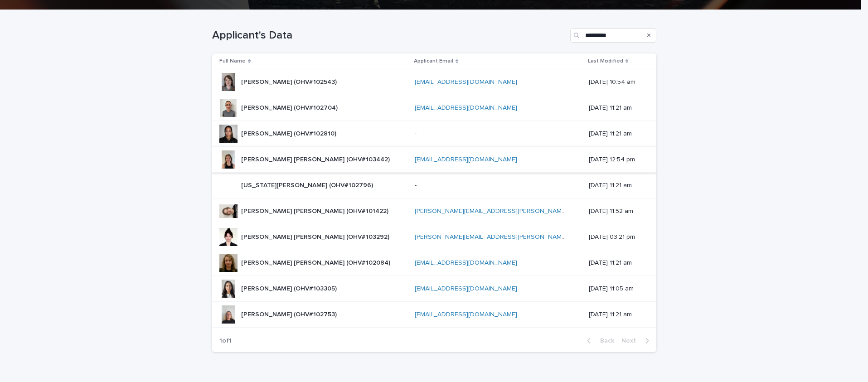 The width and height of the screenshot is (868, 382). I want to click on p: 1 of 1, so click(225, 341).